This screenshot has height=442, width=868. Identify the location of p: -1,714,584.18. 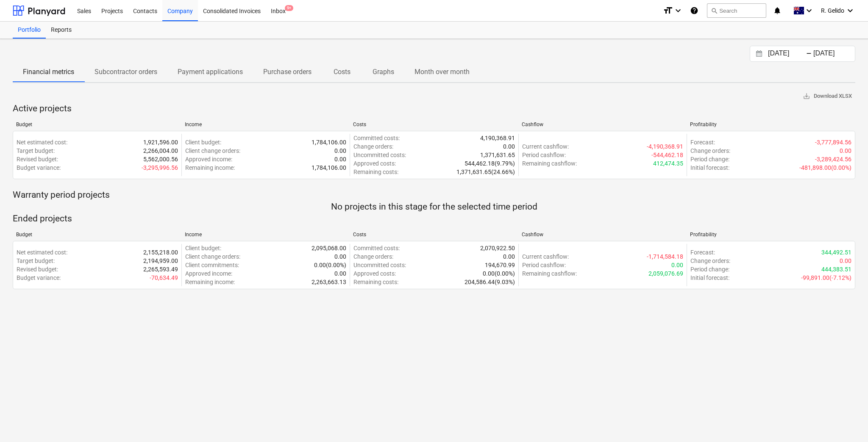
(665, 257).